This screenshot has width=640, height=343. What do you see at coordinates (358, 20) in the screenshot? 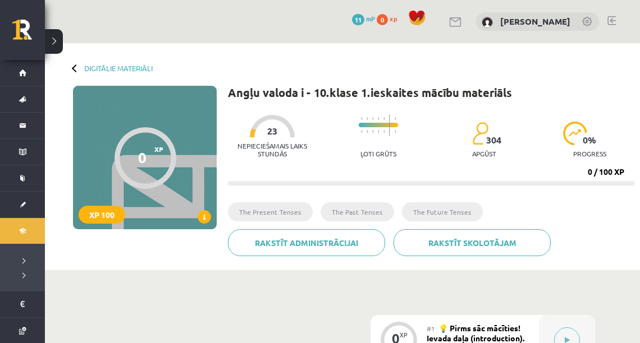
I see `span: 11` at bounding box center [358, 20].